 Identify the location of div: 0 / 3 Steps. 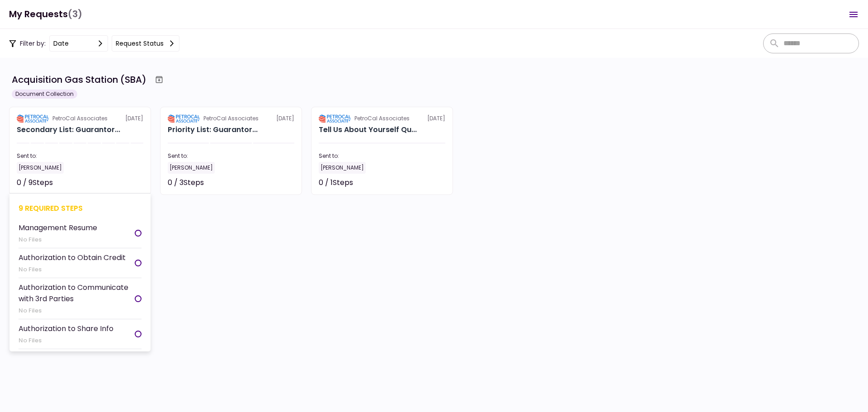
(186, 183).